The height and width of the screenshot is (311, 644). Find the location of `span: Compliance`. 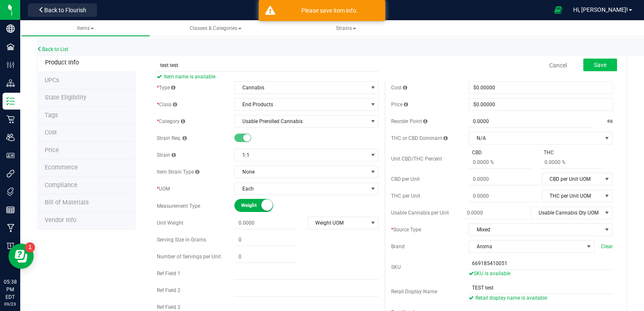

span: Compliance is located at coordinates (61, 185).